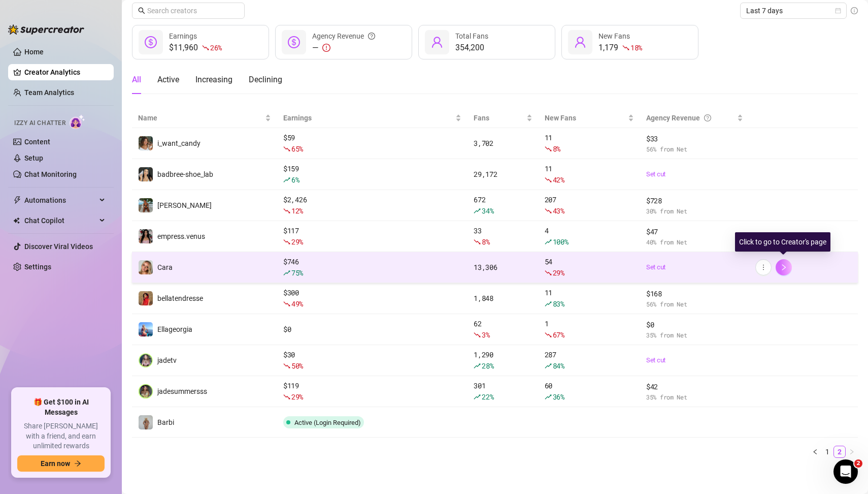 The image size is (868, 494). What do you see at coordinates (695, 201) in the screenshot?
I see `span: $ 728` at bounding box center [695, 201].